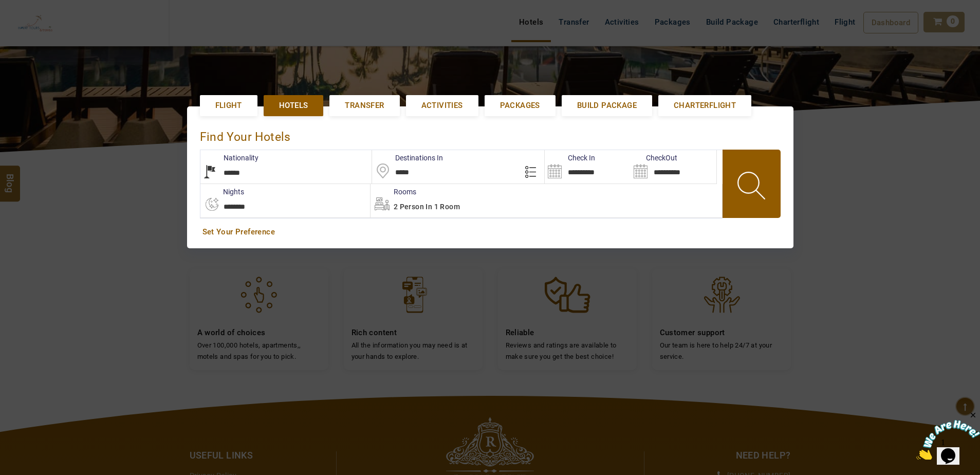  Describe the element at coordinates (490, 134) in the screenshot. I see `div: Find Your Hotels` at that location.